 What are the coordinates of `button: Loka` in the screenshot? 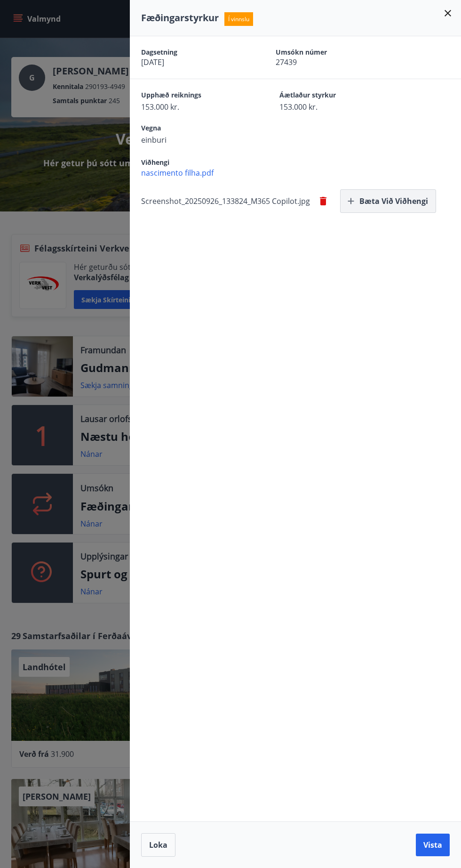 It's located at (158, 845).